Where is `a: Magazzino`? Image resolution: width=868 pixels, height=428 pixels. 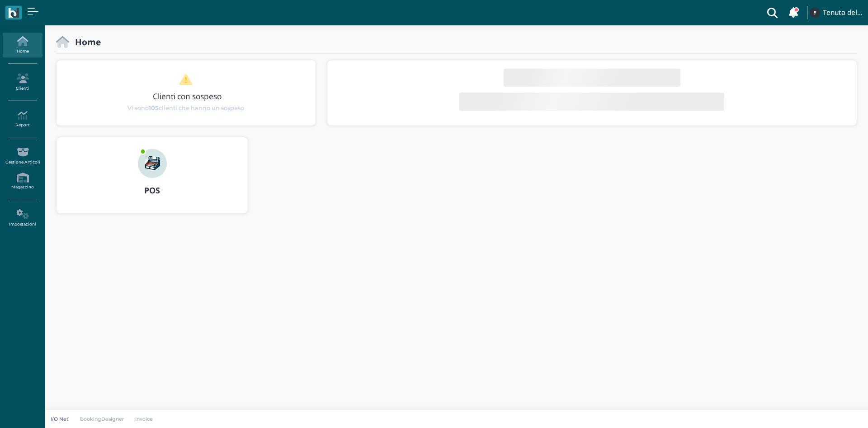 a: Magazzino is located at coordinates (22, 181).